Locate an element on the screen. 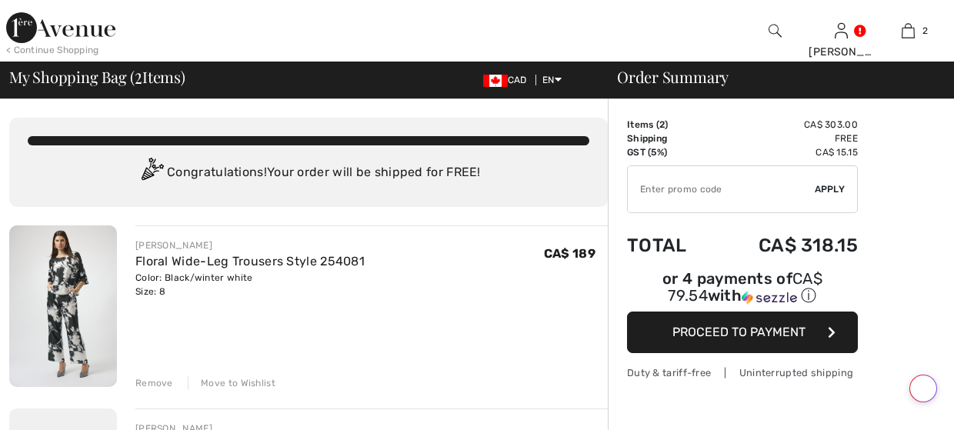  a: 2 is located at coordinates (908, 31).